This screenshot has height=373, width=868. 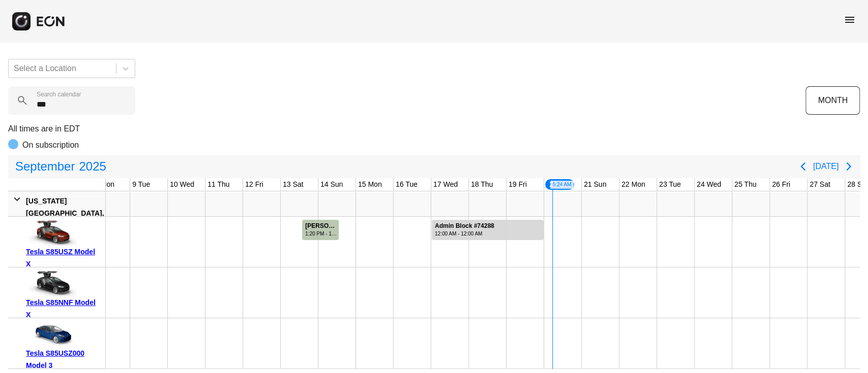 I want to click on div: 26 Fri, so click(x=781, y=185).